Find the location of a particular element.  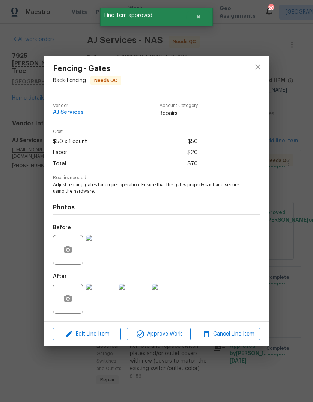

span: Edit Line Item is located at coordinates (87, 334).